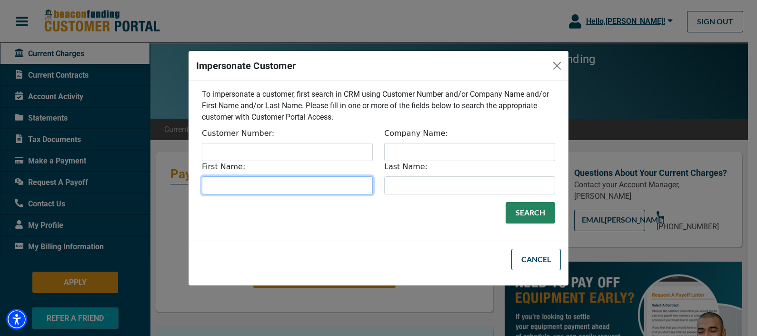  I want to click on label: First Name:, so click(223, 167).